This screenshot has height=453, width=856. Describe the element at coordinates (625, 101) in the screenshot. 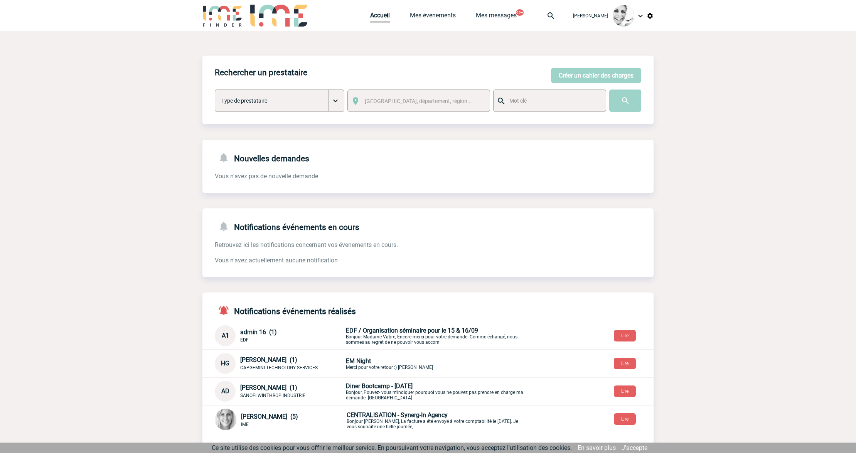

I see `input: Submit` at that location.